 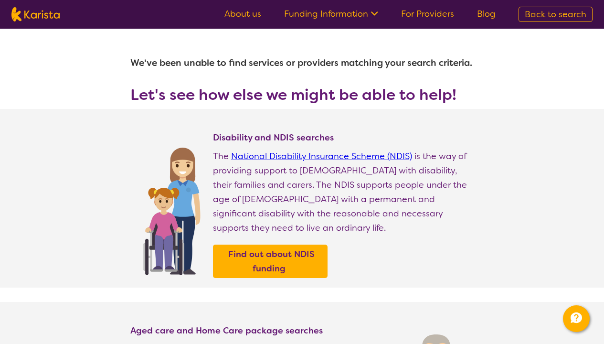 I want to click on a: Blog, so click(x=486, y=14).